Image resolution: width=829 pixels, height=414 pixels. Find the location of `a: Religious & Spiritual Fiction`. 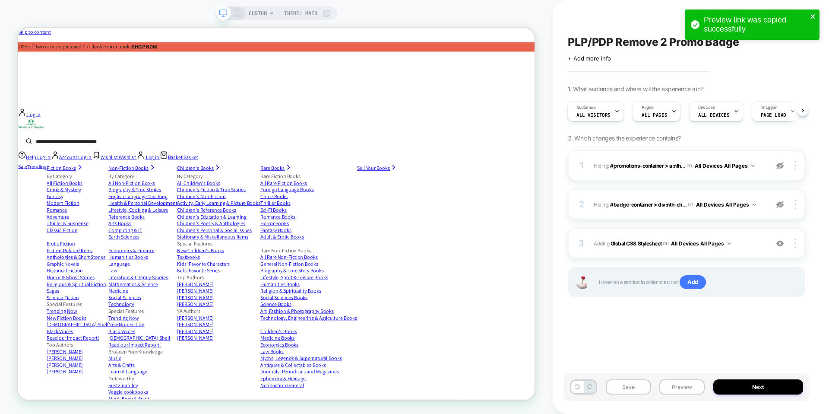

a: Religious & Spiritual Fiction is located at coordinates (79, 342).